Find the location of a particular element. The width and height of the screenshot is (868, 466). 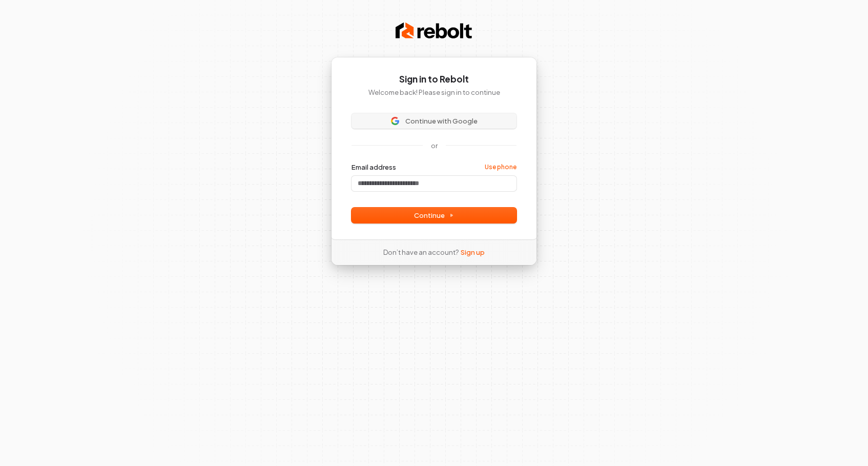

img: Rebolt Logo is located at coordinates (434, 30).